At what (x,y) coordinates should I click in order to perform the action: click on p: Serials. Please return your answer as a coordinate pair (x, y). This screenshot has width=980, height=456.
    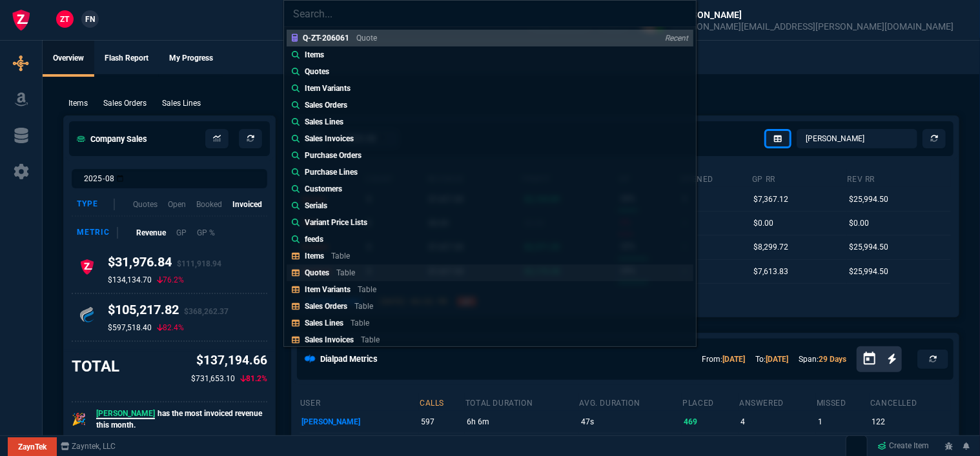
    Looking at the image, I should click on (315, 206).